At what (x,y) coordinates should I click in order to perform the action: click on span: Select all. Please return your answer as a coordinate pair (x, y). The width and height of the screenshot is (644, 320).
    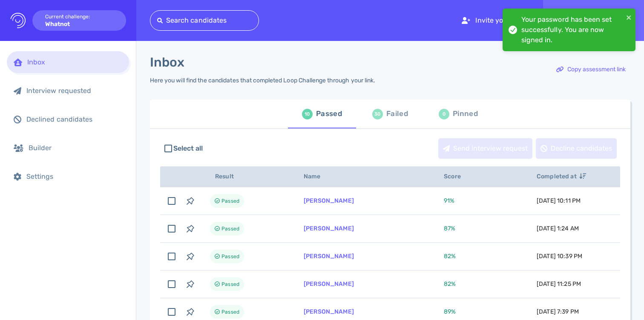
    Looking at the image, I should click on (188, 148).